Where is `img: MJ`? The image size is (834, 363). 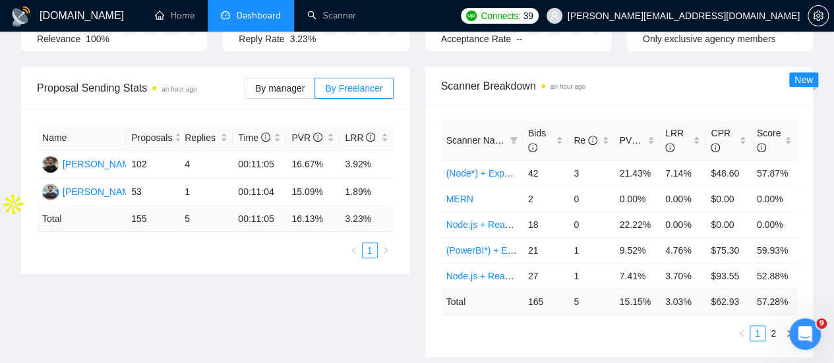 img: MJ is located at coordinates (50, 164).